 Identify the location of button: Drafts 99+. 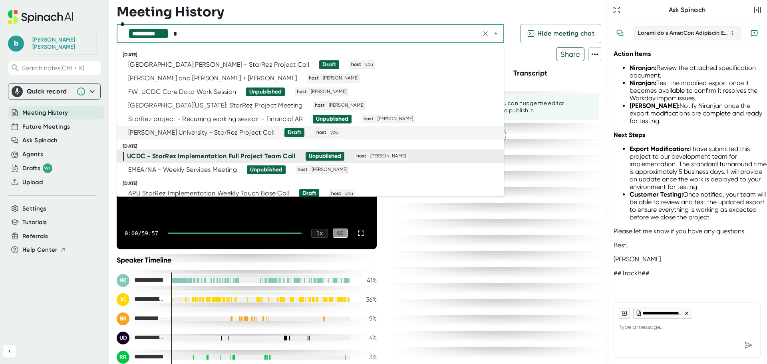
(37, 168).